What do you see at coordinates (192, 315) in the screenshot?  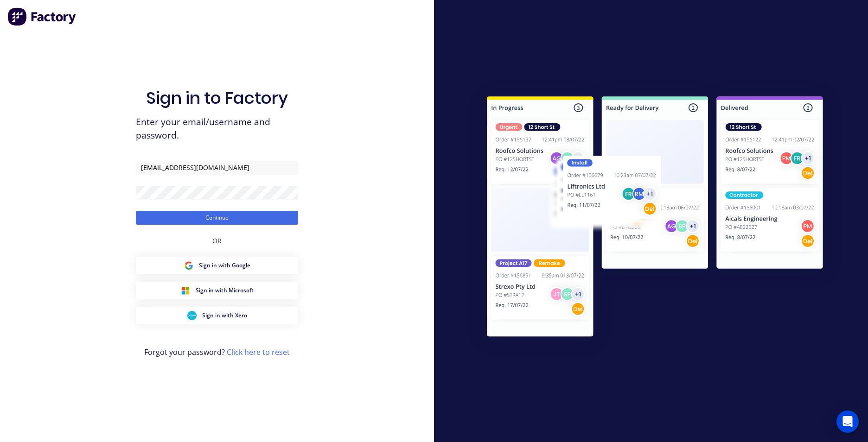 I see `img: Xero Sign in` at bounding box center [192, 315].